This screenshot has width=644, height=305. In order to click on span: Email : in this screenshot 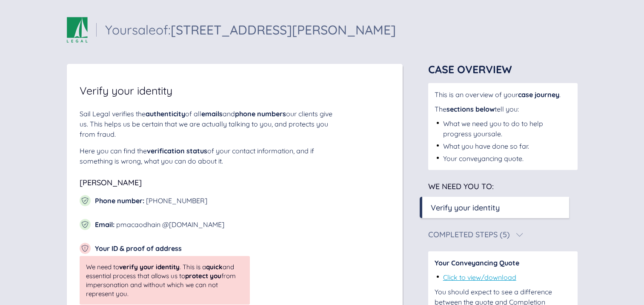, I will do `click(105, 224)`.